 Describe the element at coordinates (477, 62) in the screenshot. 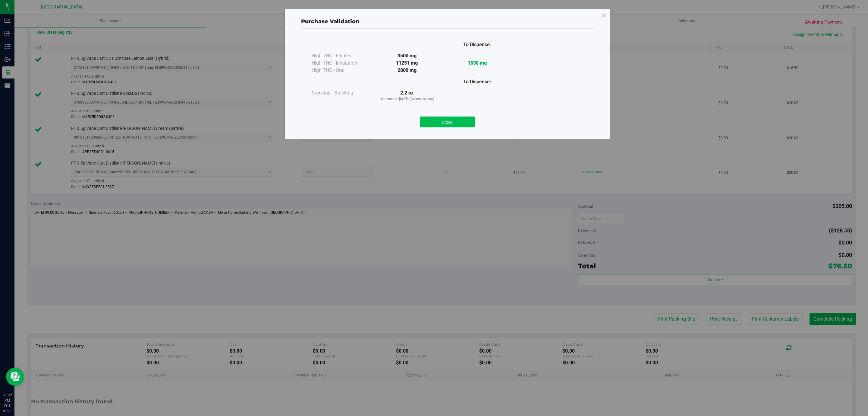

I see `strong: 1638 mg` at that location.